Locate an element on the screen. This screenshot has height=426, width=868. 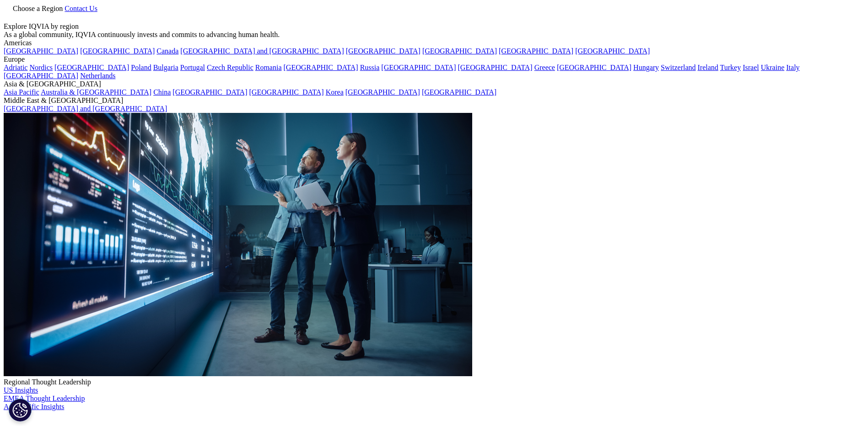
a: Asia Pacific is located at coordinates (22, 92).